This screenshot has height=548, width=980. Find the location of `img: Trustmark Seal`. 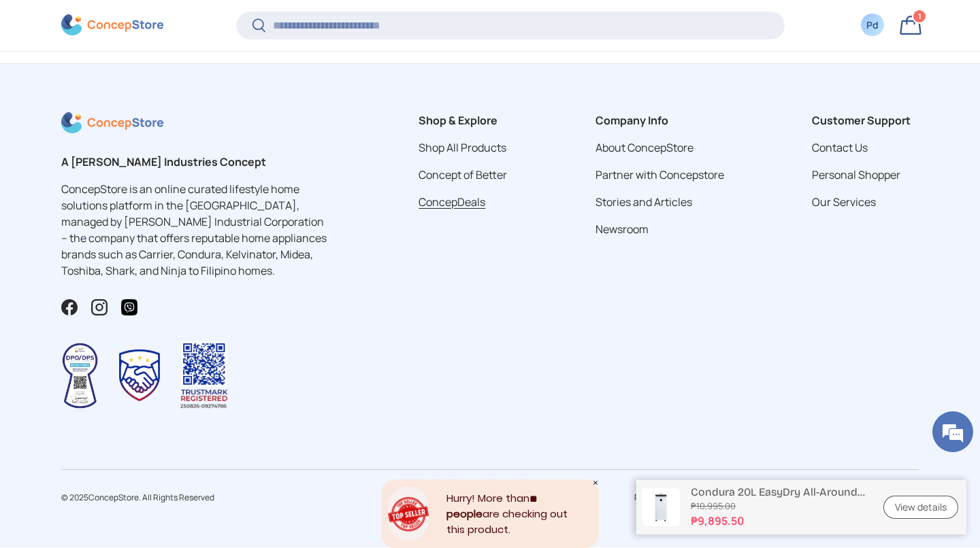

img: Trustmark Seal is located at coordinates (140, 376).